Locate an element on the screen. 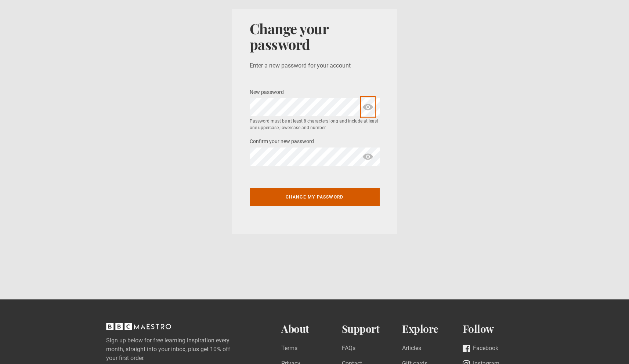 The width and height of the screenshot is (629, 364). h2: Support is located at coordinates (372, 329).